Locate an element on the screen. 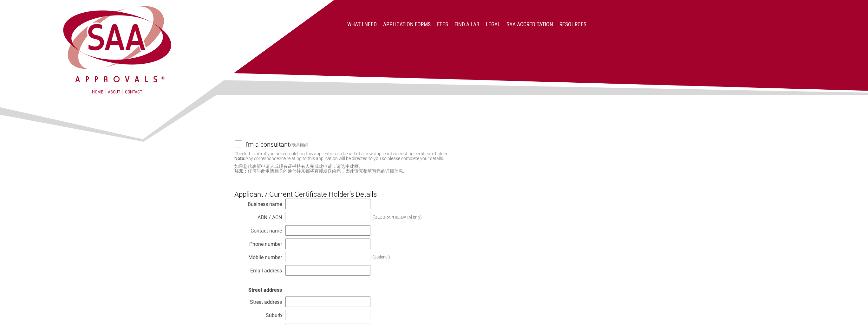 This screenshot has width=868, height=325. small: 如果您代表新申请人或现有证书持有人完成此申请，请选中此框。 任何与此申请相关的通信往来都将直接发送给您，因此请完整填写您的详细信息. is located at coordinates (434, 169).